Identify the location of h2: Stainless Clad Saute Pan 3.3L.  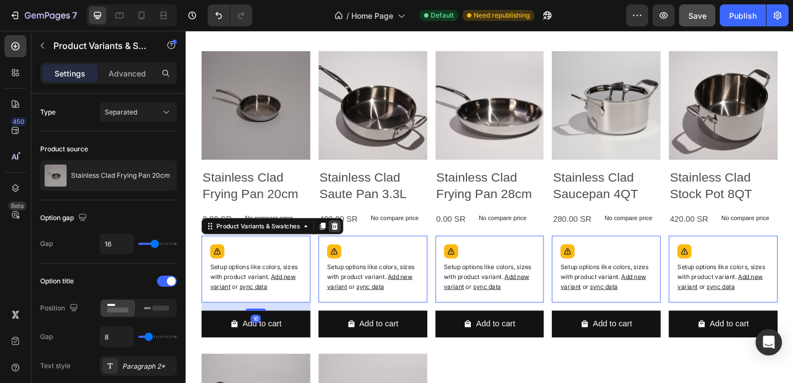
(203, 168).